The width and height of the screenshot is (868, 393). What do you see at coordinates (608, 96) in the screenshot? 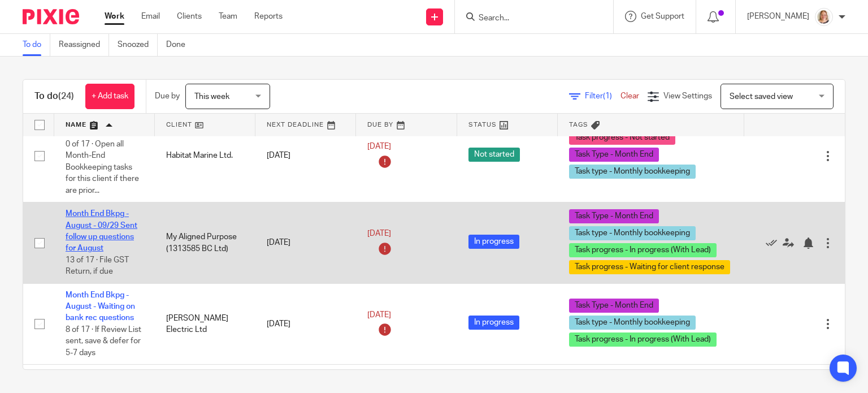
I see `span: (1)` at bounding box center [608, 96].